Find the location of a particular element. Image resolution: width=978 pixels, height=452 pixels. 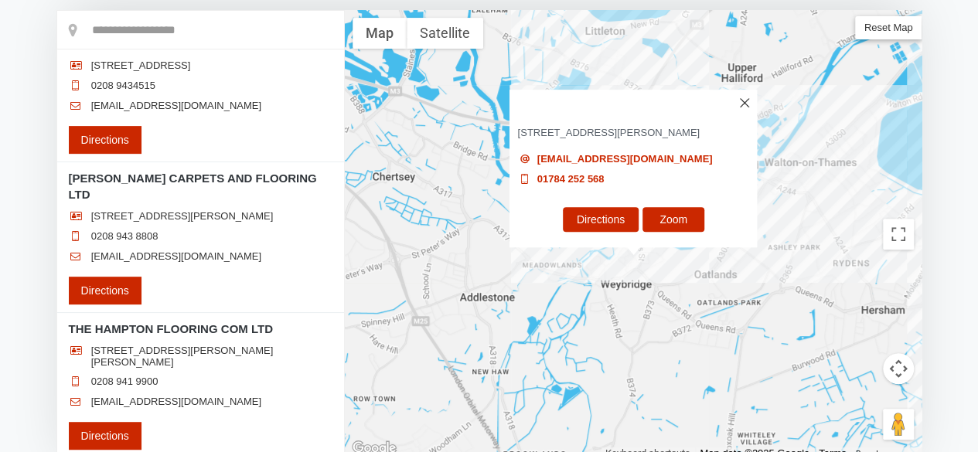

h3: THE HAMPTON FLOORING COM LTD is located at coordinates (200, 329).